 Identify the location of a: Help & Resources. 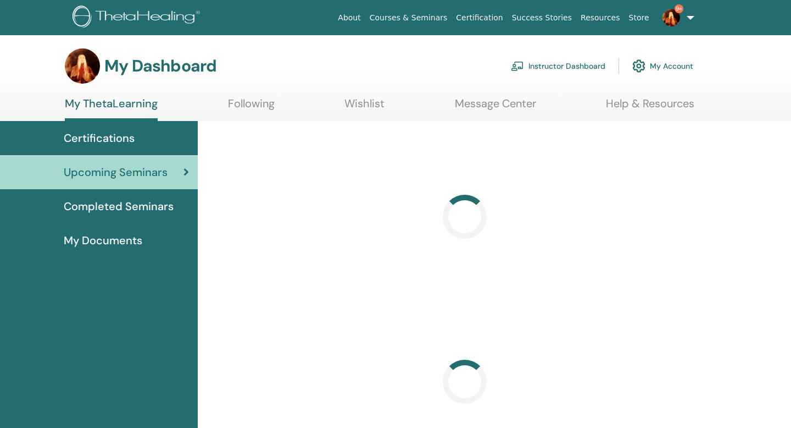
(650, 107).